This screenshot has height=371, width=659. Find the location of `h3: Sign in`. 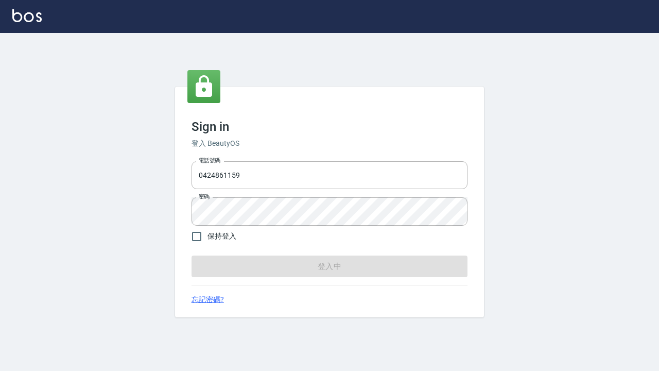

h3: Sign in is located at coordinates (330, 127).